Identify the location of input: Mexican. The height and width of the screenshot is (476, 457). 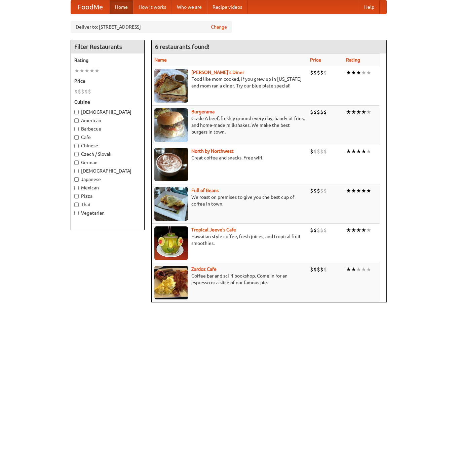
(76, 187).